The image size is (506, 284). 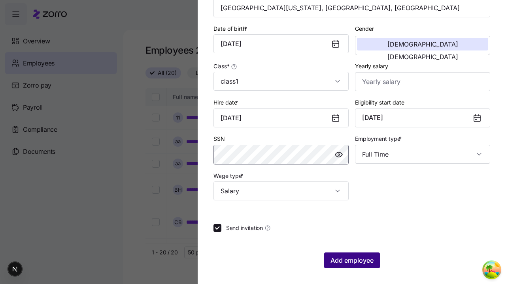 I want to click on span: Class *, so click(x=221, y=66).